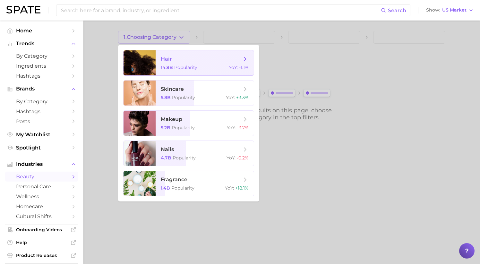 This screenshot has height=264, width=480. I want to click on a: wellness, so click(42, 196).